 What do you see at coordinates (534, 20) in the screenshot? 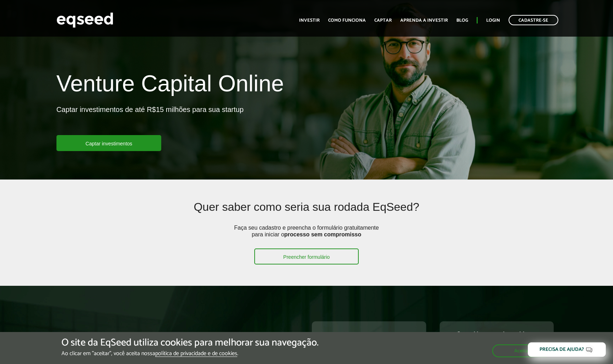
I see `a: Cadastre-se` at bounding box center [534, 20].